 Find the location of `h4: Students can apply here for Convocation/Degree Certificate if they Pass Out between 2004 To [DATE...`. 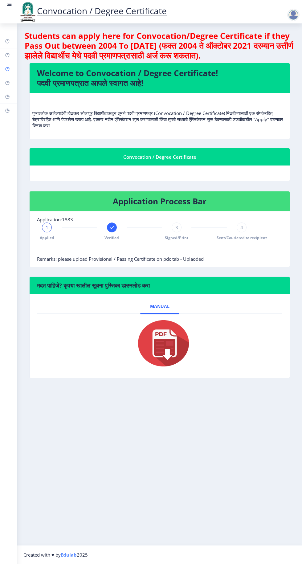

h4: Students can apply here for Convocation/Degree Certificate if they Pass Out between 2004 To [DATE... is located at coordinates (160, 46).